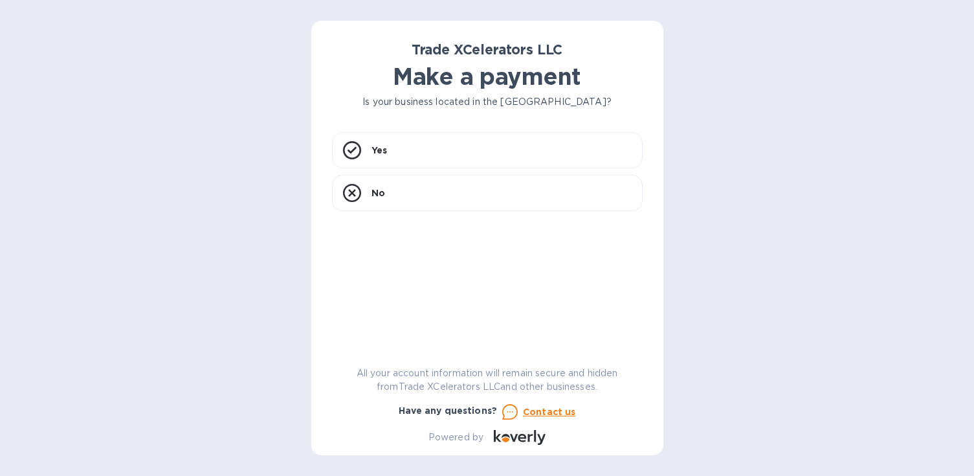  Describe the element at coordinates (487, 49) in the screenshot. I see `b: Trade XCelerators LLC` at that location.